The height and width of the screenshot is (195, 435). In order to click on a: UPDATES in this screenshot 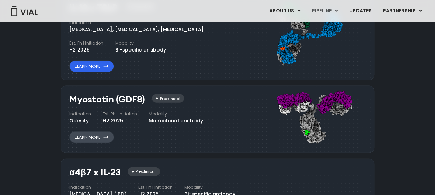, I will do `click(360, 11)`.